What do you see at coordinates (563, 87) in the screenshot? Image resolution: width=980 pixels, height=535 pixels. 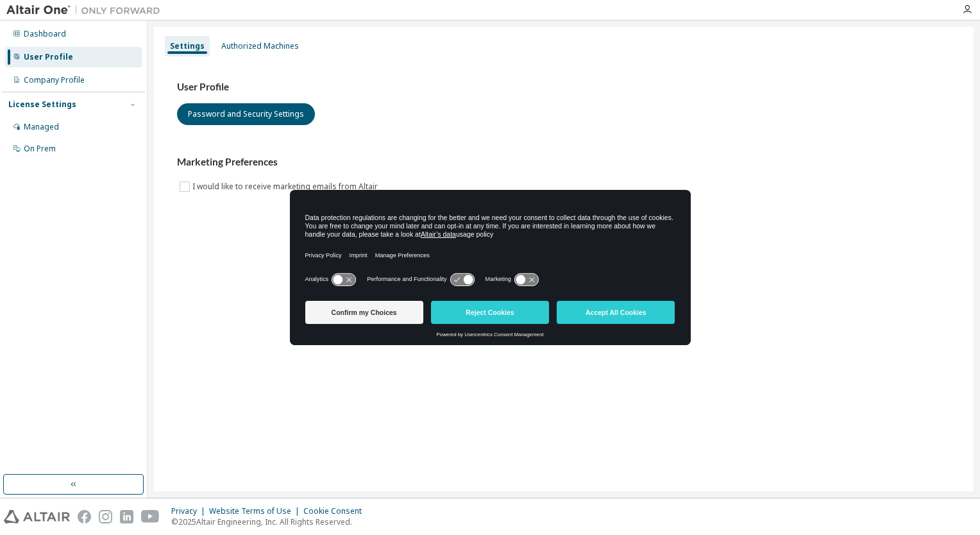 I see `h3: User Profile` at bounding box center [563, 87].